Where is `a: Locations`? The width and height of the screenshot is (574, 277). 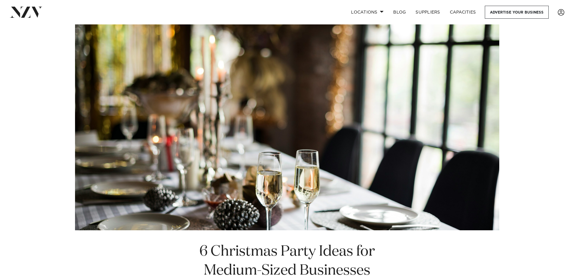
a: Locations is located at coordinates (368, 12).